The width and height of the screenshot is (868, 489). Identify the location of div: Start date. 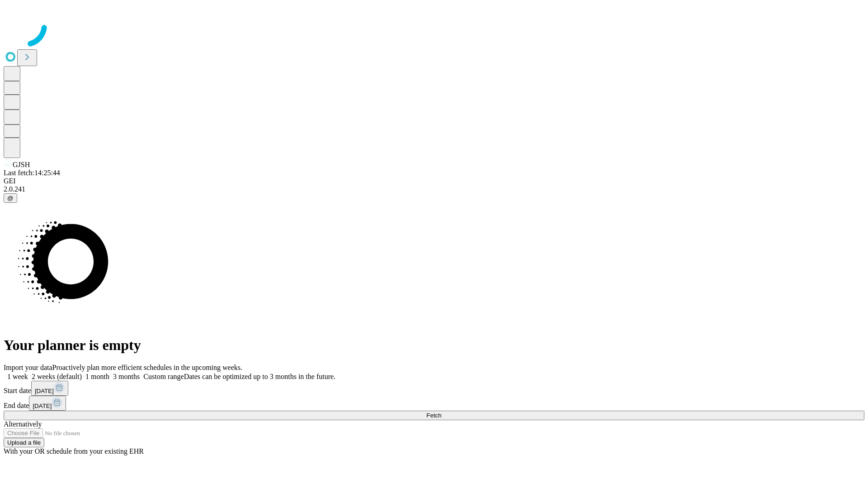
(434, 388).